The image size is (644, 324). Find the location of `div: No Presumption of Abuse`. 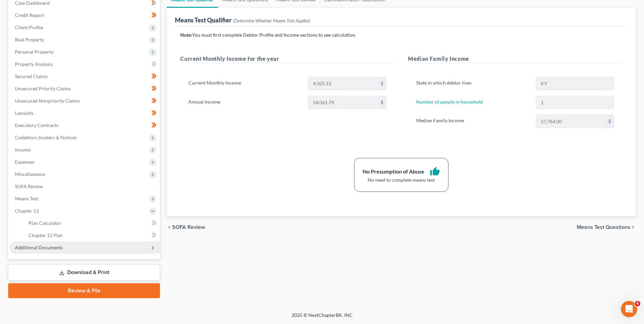

div: No Presumption of Abuse is located at coordinates (394, 172).